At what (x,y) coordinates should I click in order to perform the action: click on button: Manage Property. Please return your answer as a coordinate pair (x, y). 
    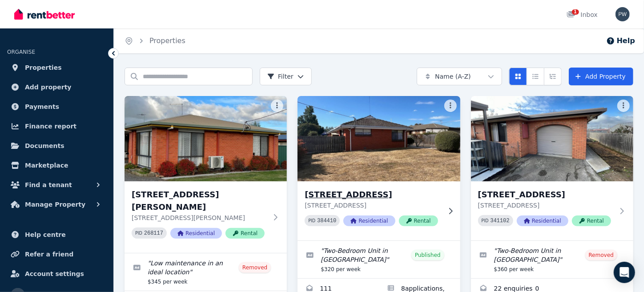
    Looking at the image, I should click on (57, 204).